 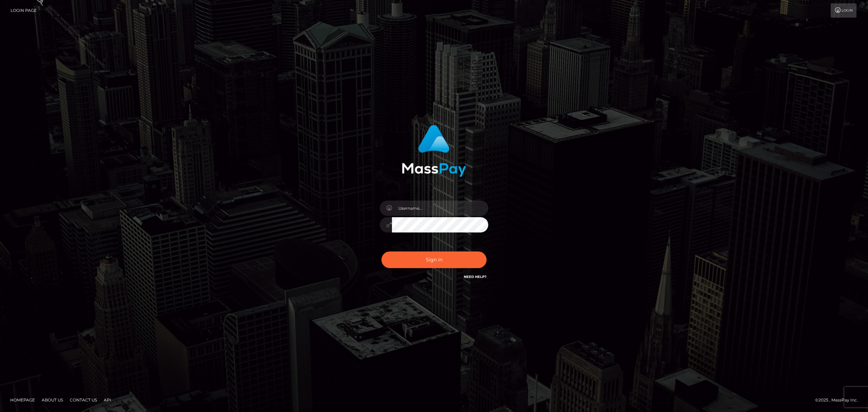 What do you see at coordinates (434, 260) in the screenshot?
I see `button: Sign in` at bounding box center [434, 260].